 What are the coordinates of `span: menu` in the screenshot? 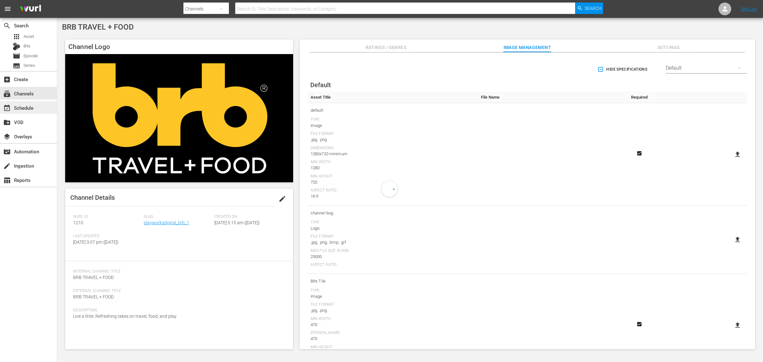 It's located at (8, 9).